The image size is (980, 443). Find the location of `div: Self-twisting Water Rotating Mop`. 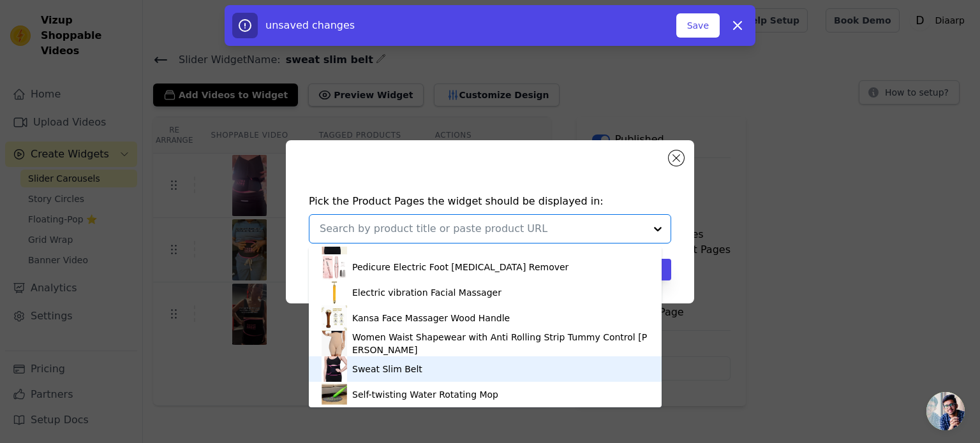

div: Self-twisting Water Rotating Mop is located at coordinates (425, 395).